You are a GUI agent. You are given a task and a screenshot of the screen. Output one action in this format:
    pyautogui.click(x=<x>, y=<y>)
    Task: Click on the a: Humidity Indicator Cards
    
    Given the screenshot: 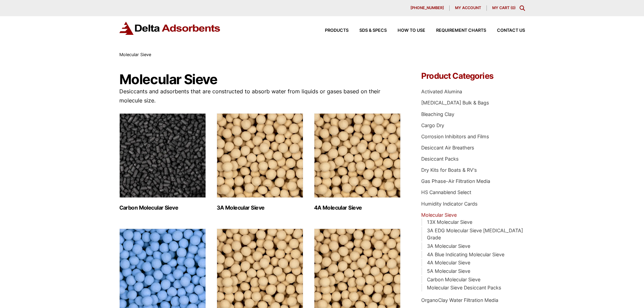 What is the action you would take?
    pyautogui.click(x=449, y=203)
    